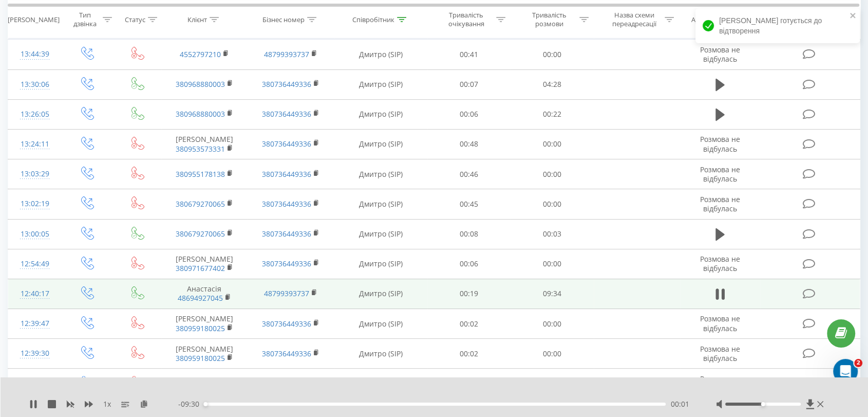 The height and width of the screenshot is (417, 868). I want to click on td: 04:28, so click(552, 85).